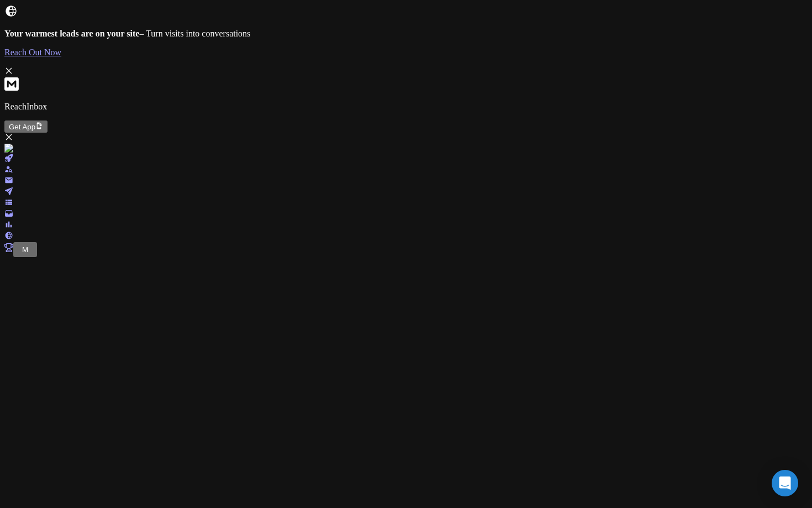 The width and height of the screenshot is (812, 508). I want to click on button: Get App, so click(26, 126).